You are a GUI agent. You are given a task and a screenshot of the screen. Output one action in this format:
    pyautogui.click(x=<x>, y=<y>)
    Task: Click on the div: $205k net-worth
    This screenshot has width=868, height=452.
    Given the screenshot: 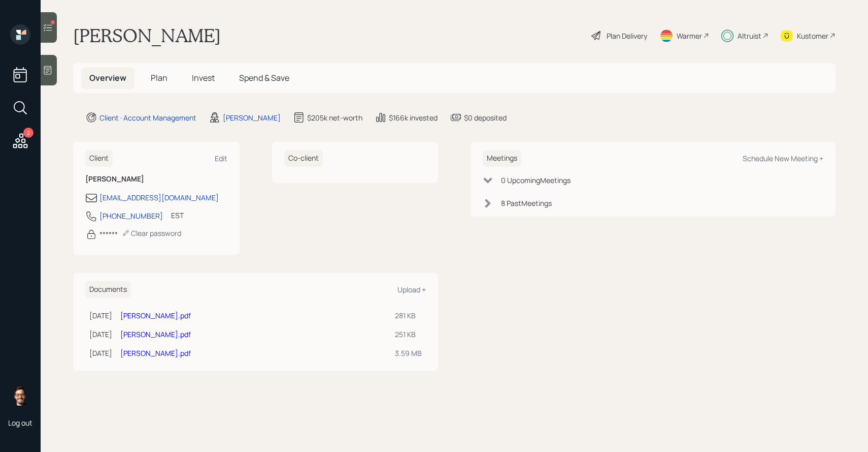 What is the action you would take?
    pyautogui.click(x=334, y=117)
    